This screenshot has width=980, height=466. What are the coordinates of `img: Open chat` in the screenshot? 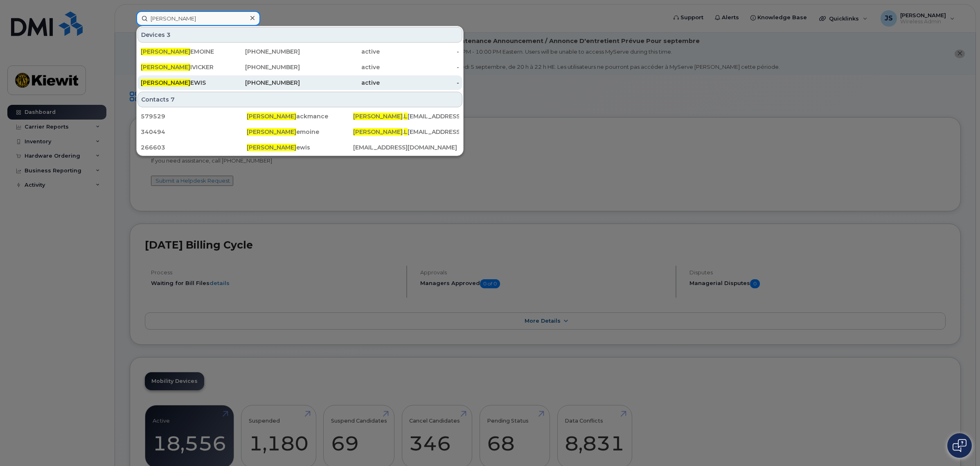 It's located at (959, 446).